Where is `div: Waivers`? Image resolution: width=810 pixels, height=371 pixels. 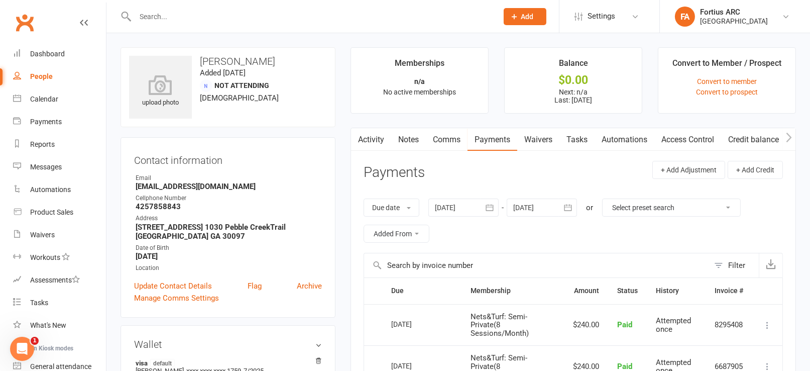 div: Waivers is located at coordinates (42, 235).